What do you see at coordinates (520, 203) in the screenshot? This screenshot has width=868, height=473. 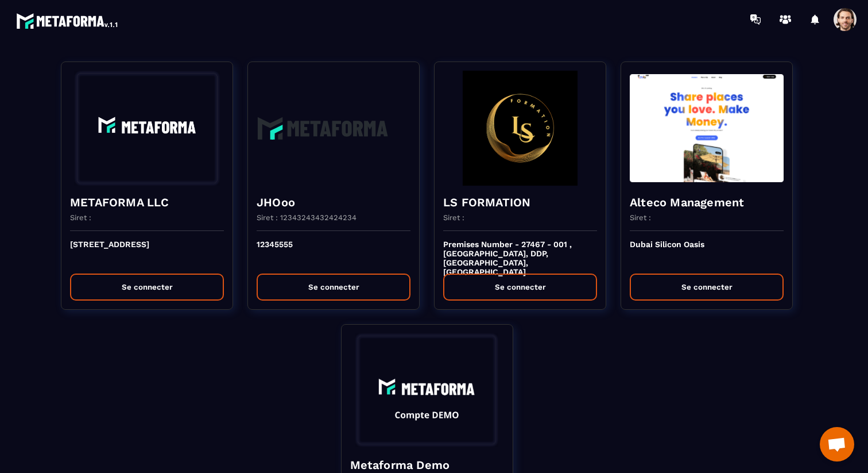 I see `h4: LS FORMATION` at bounding box center [520, 203].